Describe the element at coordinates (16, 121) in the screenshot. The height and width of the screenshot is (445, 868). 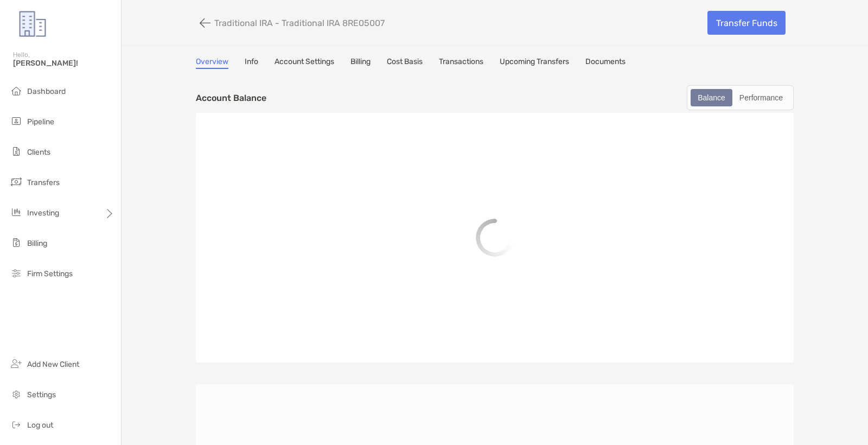
I see `img: pipeline icon` at that location.